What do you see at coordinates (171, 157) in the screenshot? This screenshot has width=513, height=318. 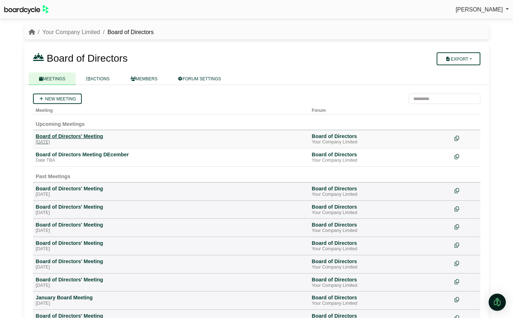 I see `a: Board of Directors Meeting DEcember Date TBA` at bounding box center [171, 157].